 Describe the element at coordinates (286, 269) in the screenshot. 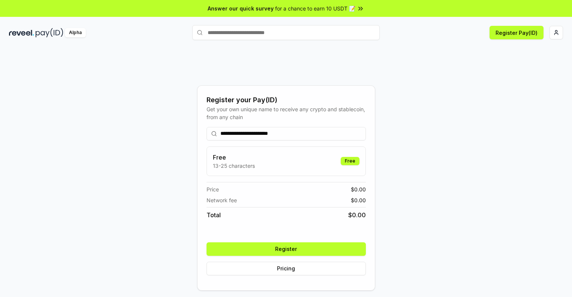

I see `button: Pricing` at that location.